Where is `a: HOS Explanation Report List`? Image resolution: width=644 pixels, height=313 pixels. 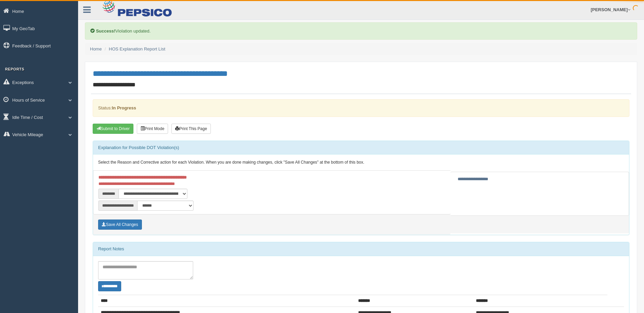
a: HOS Explanation Report List is located at coordinates (137, 49).